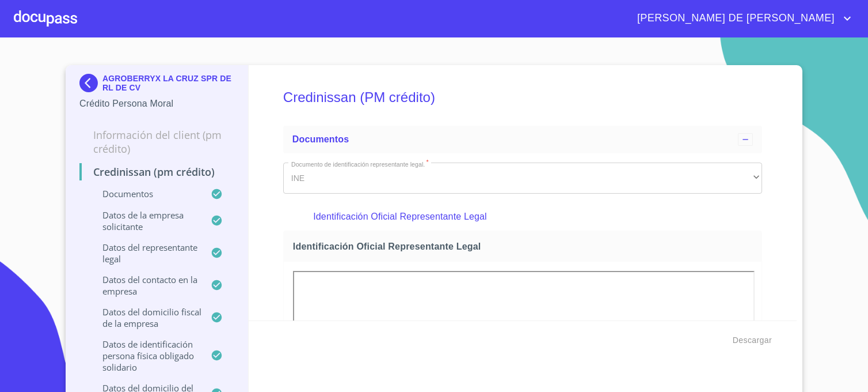 This screenshot has height=392, width=868. Describe the element at coordinates (742, 19) in the screenshot. I see `button: account of current user` at that location.